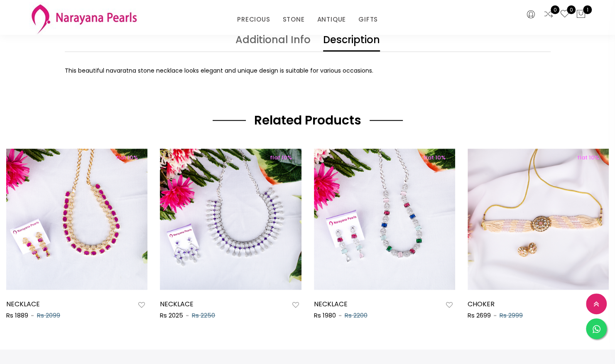  What do you see at coordinates (17, 315) in the screenshot?
I see `span: Rs 1889` at bounding box center [17, 315].